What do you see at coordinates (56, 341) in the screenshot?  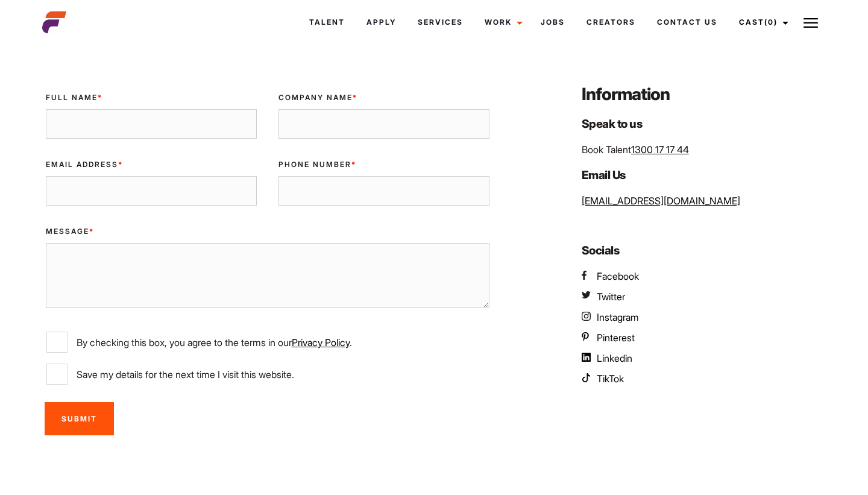 I see `input: By checking this box, you agree to the terms in ourPrivacy Policy.` at bounding box center [56, 341].